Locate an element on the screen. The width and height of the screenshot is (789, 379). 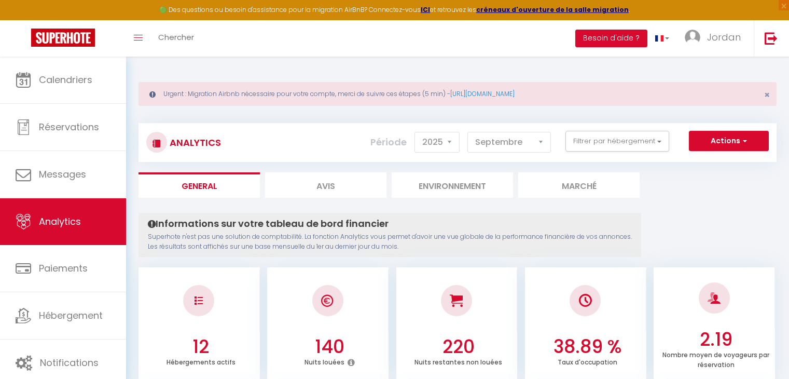
button: Close is located at coordinates (767, 95).